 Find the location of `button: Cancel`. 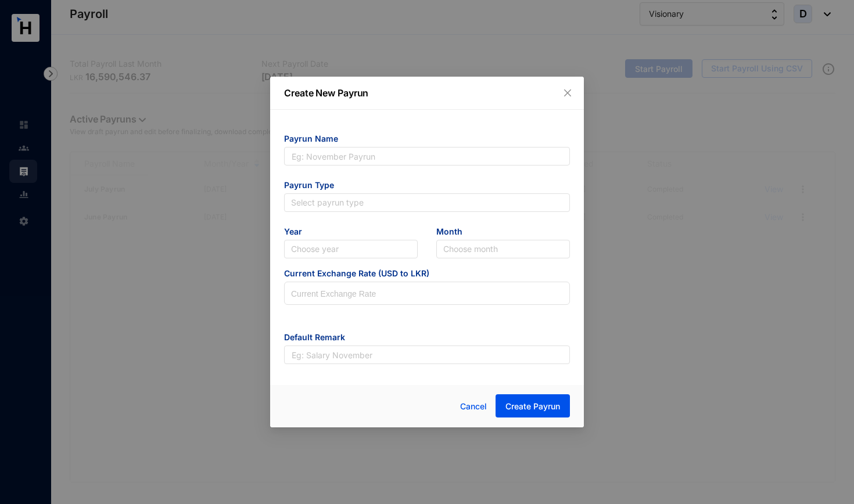

button: Cancel is located at coordinates (474, 407).